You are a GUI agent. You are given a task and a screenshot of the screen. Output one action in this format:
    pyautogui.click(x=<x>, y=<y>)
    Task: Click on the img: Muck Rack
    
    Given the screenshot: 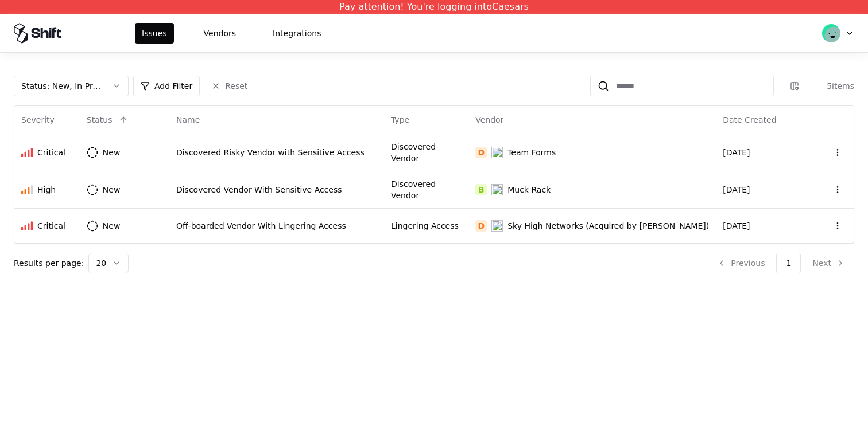 What is the action you would take?
    pyautogui.click(x=497, y=190)
    